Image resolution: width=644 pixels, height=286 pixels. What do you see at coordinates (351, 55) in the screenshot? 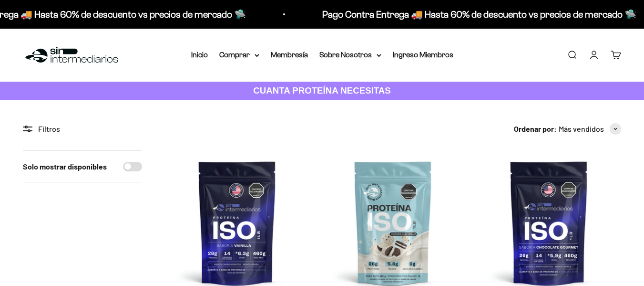
I see `summary: Sobre Nosotros` at bounding box center [351, 55].